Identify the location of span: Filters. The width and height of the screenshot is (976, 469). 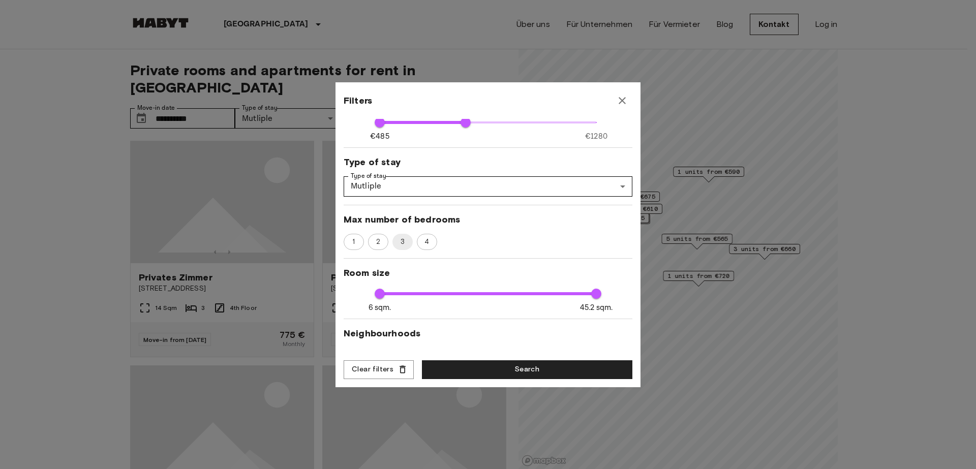
(358, 101).